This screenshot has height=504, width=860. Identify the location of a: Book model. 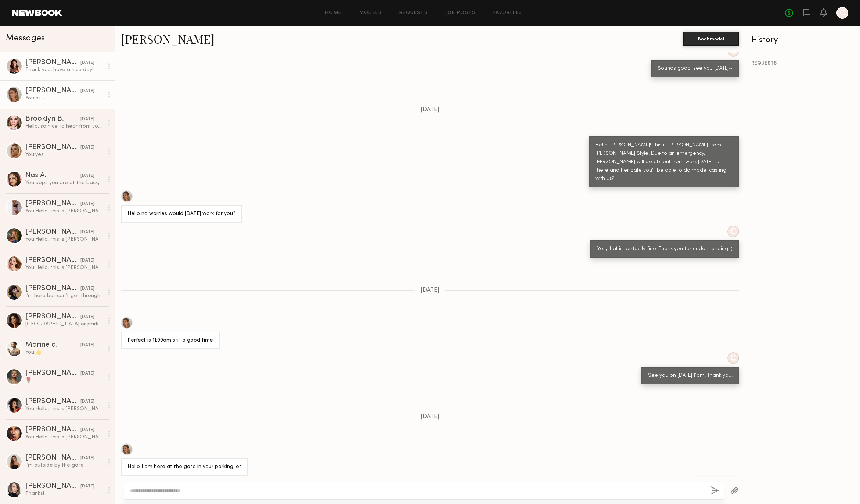
(711, 38).